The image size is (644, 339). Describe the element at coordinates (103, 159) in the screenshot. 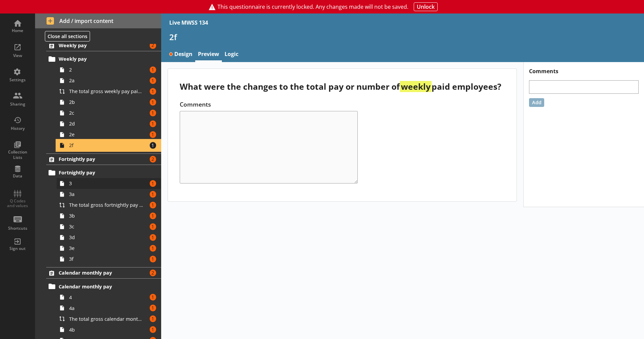

I see `a: Fortnightly pay2` at that location.